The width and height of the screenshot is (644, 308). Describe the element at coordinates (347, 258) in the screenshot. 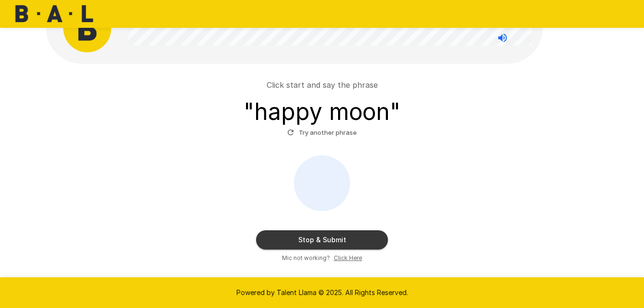

I see `u: Click Here` at that location.